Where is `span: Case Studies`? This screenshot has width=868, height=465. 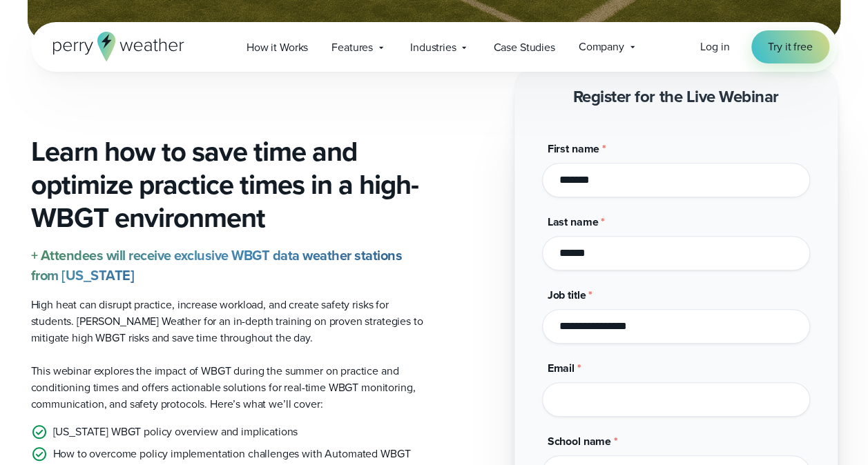
span: Case Studies is located at coordinates (523, 48).